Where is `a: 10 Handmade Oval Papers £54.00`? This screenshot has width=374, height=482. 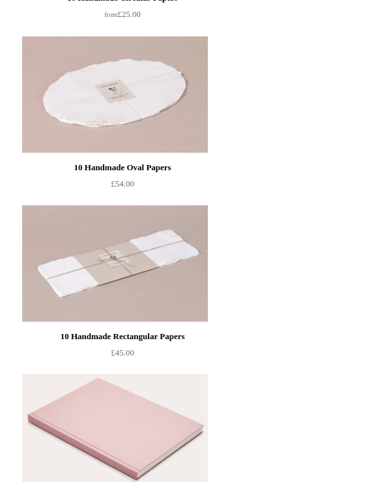
a: 10 Handmade Oval Papers £54.00 is located at coordinates (122, 172).